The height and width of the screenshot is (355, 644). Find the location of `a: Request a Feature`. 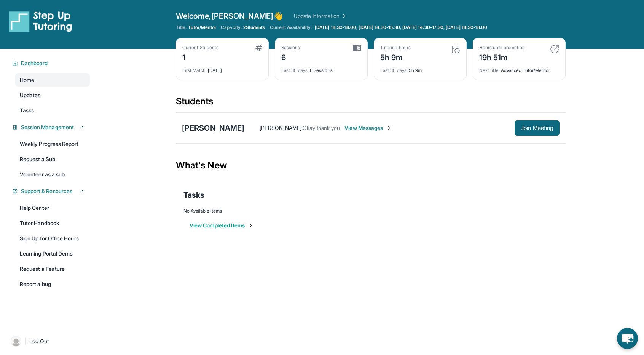

a: Request a Feature is located at coordinates (52, 269).